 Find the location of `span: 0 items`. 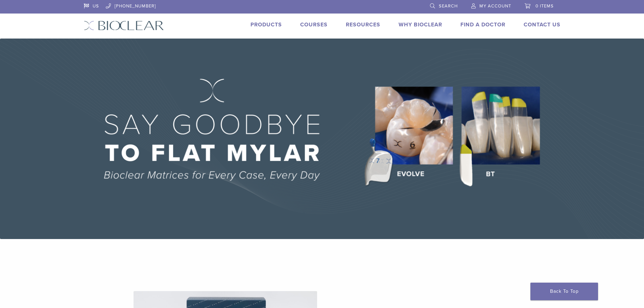

span: 0 items is located at coordinates (545, 6).